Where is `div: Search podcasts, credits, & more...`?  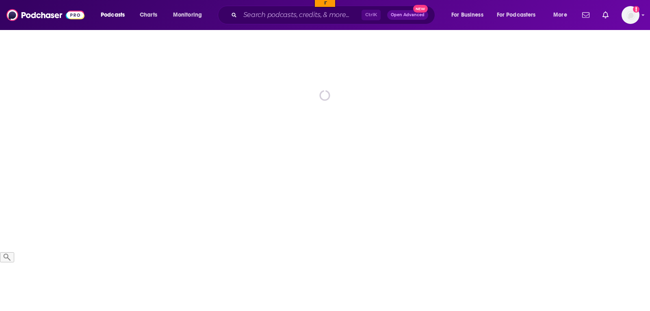
div: Search podcasts, credits, & more... is located at coordinates (334, 15).